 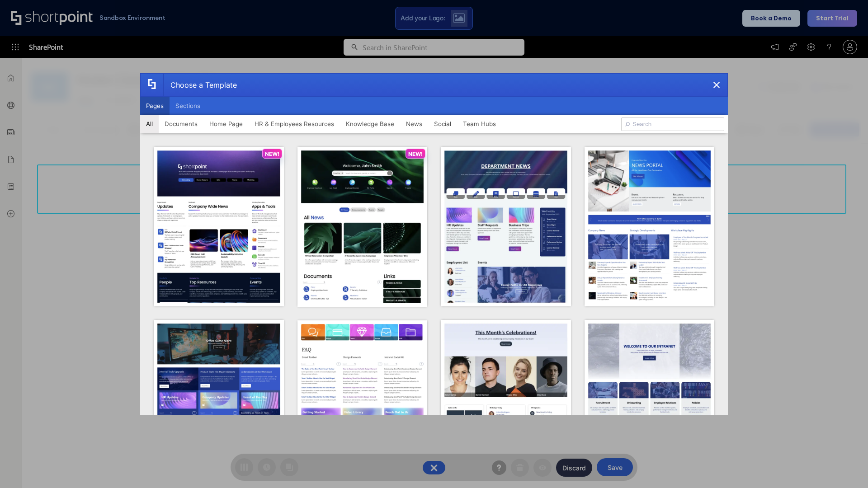 I want to click on button: Sections, so click(x=188, y=106).